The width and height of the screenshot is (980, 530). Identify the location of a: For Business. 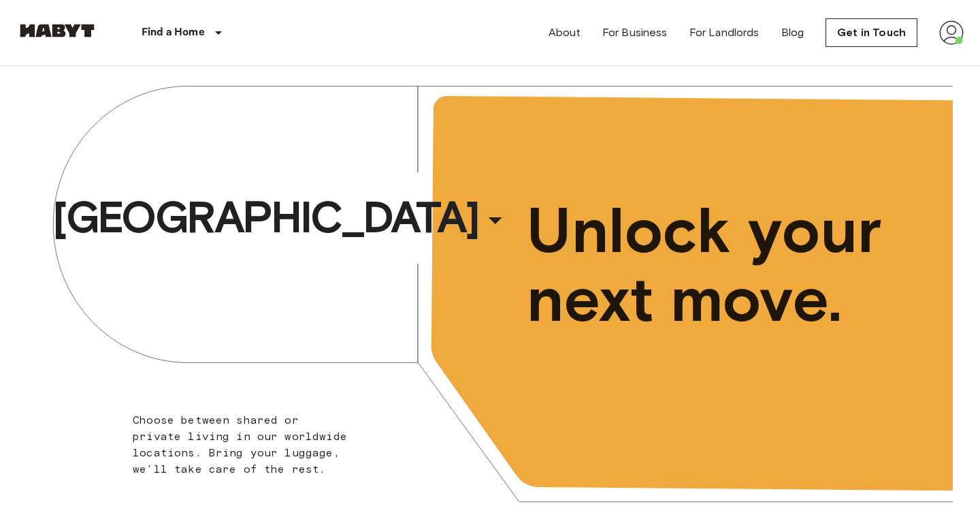
(635, 33).